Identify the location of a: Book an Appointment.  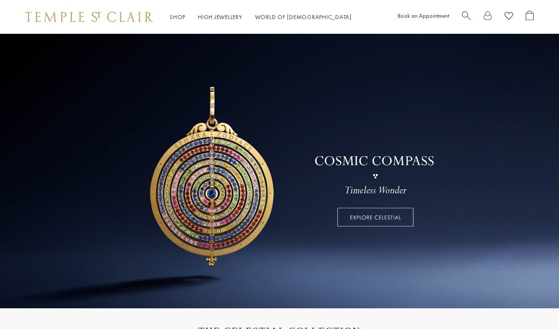
(423, 16).